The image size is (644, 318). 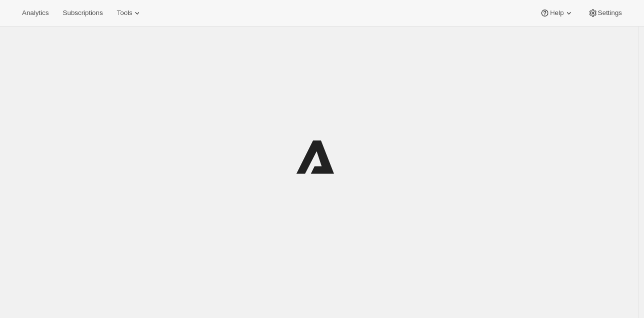 I want to click on button: Tools, so click(x=129, y=13).